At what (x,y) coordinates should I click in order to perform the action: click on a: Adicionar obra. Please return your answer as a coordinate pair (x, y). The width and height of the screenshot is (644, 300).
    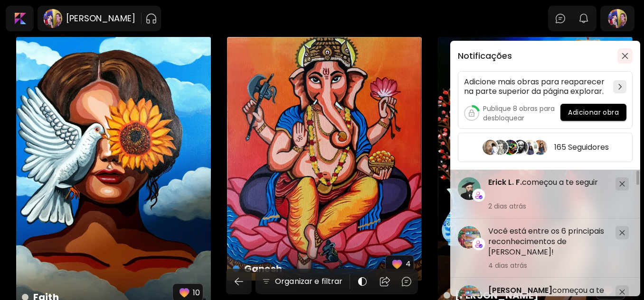
    Looking at the image, I should click on (593, 114).